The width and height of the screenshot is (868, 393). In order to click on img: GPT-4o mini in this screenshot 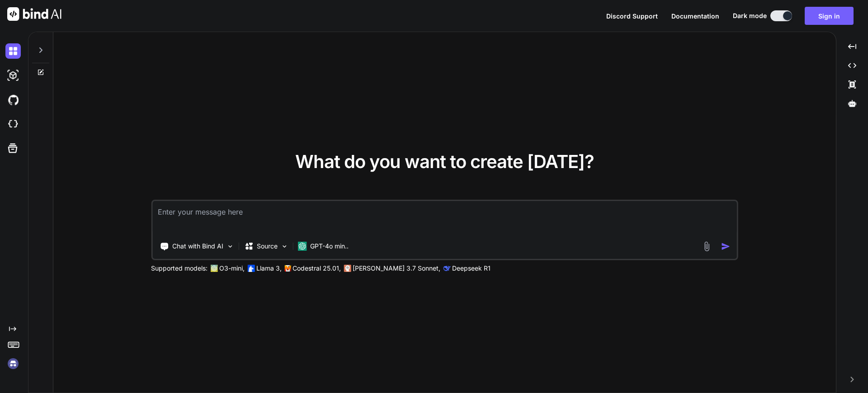, I will do `click(302, 246)`.